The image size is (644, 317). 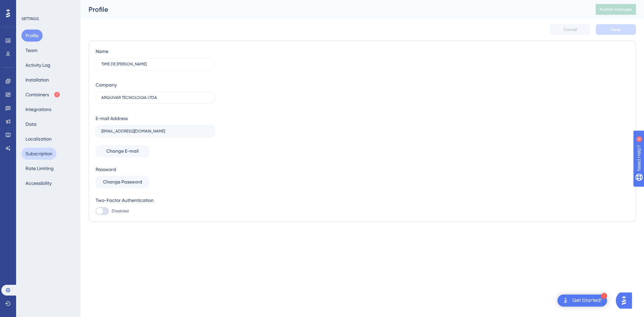 I want to click on button: Rate Limiting, so click(x=39, y=169).